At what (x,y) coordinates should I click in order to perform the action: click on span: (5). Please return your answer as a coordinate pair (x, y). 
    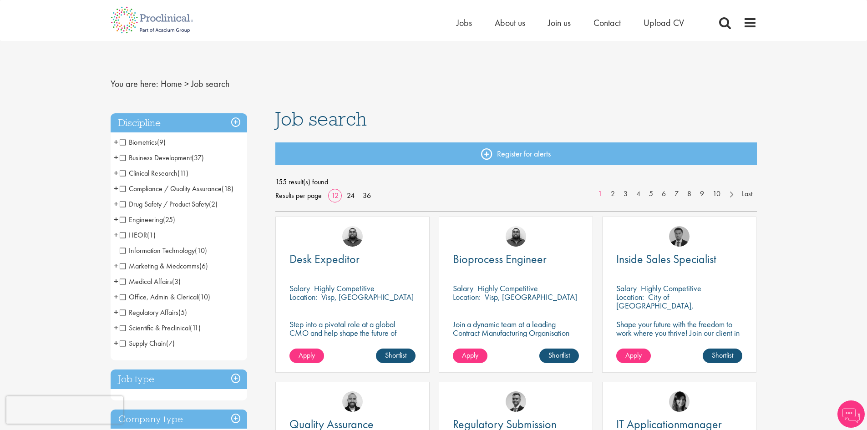
    Looking at the image, I should click on (182, 312).